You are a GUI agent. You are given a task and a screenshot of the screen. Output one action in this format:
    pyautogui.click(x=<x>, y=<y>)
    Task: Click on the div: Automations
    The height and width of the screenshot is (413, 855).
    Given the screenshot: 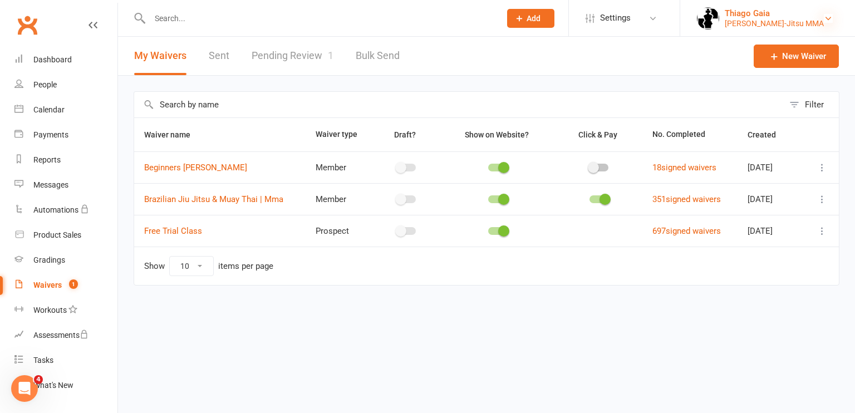 What is the action you would take?
    pyautogui.click(x=56, y=210)
    